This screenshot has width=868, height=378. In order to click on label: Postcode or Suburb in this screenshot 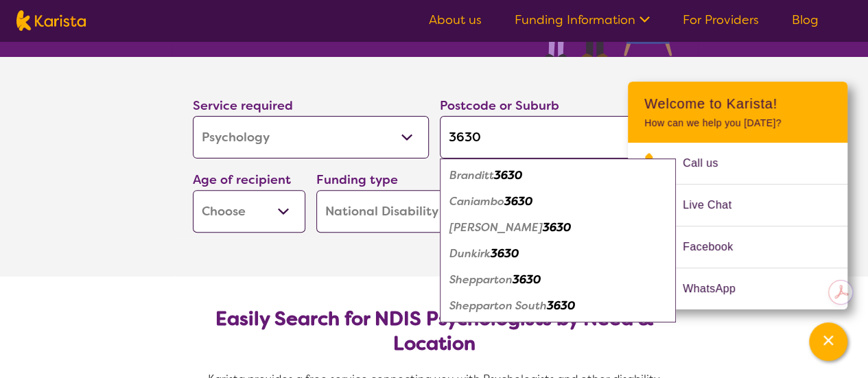, I will do `click(499, 105)`.